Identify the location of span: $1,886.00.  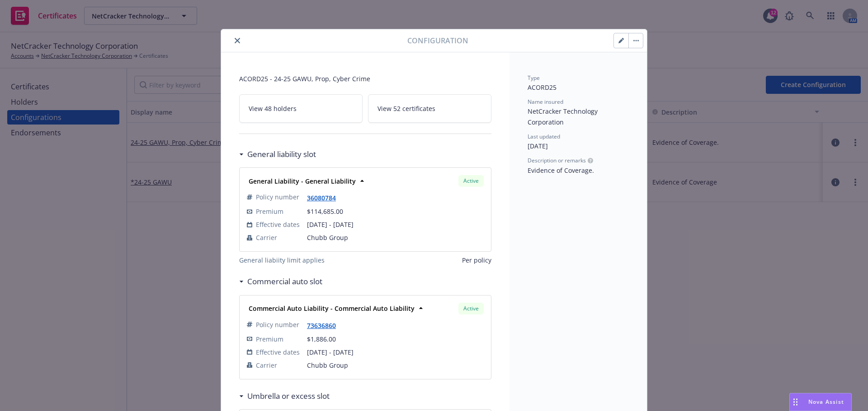
(321, 339).